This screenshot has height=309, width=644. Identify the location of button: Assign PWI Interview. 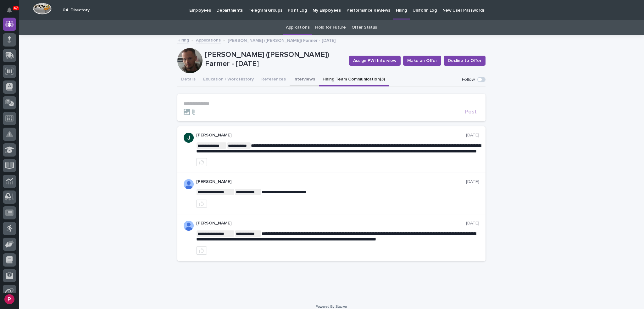
(375, 61).